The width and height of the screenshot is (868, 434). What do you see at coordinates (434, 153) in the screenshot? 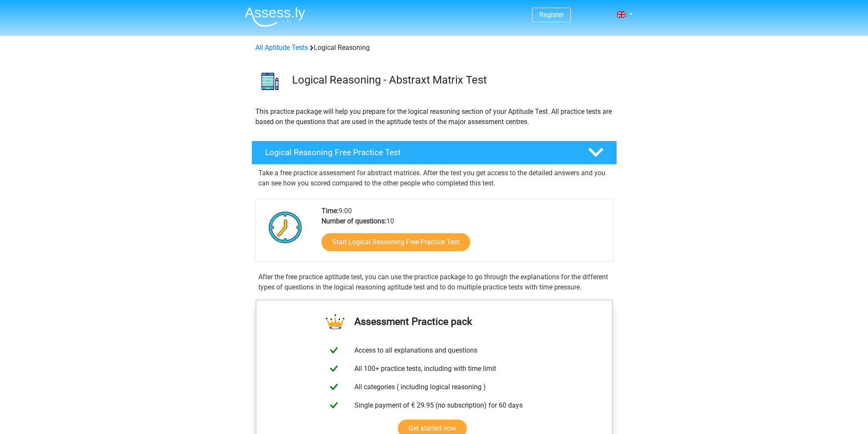
I see `a: Logical Reasoning Free Practice Test` at bounding box center [434, 153].